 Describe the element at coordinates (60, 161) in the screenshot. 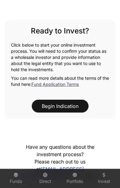

I see `p: Have any questions about the investment process? Please reach out to us at with your inquiry.` at that location.